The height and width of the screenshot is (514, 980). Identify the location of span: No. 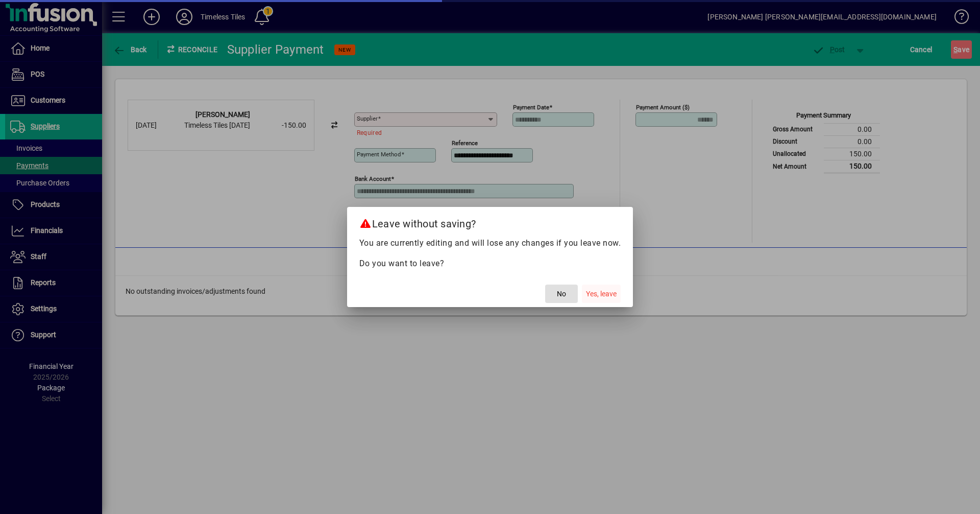
(561, 293).